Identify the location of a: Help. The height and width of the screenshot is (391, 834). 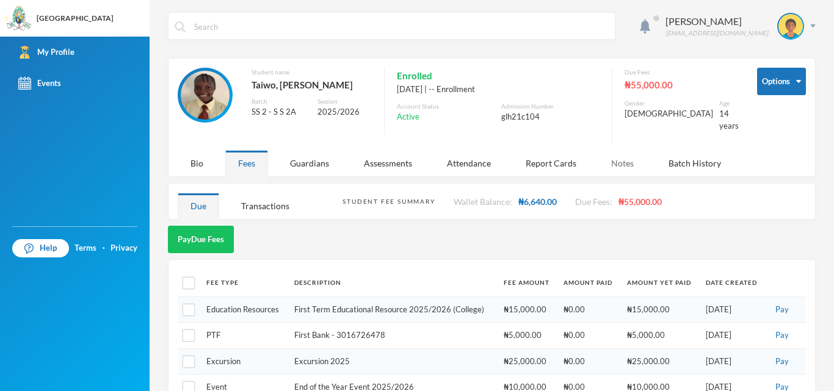
(40, 249).